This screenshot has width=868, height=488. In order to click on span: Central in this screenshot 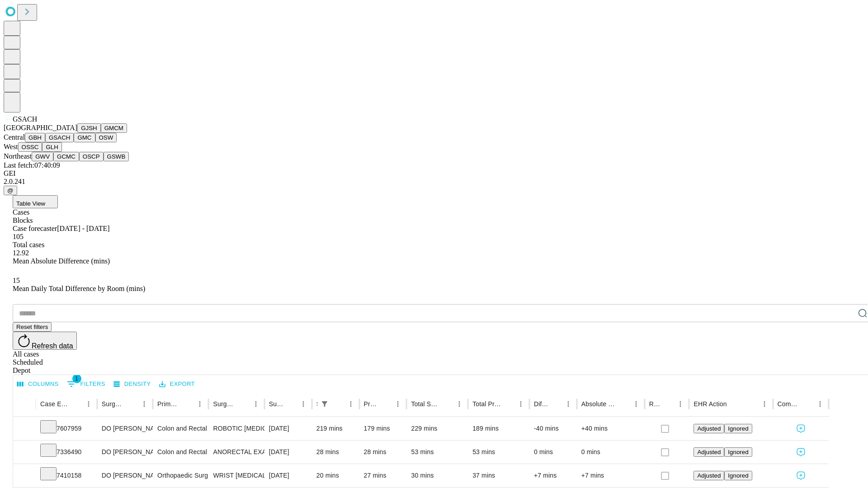, I will do `click(14, 137)`.